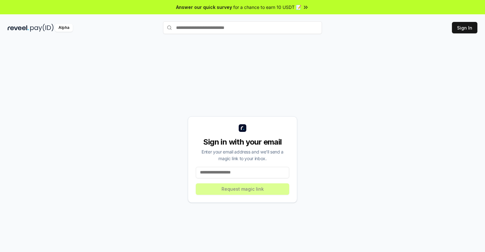  Describe the element at coordinates (204, 7) in the screenshot. I see `span: Answer our quick survey` at that location.